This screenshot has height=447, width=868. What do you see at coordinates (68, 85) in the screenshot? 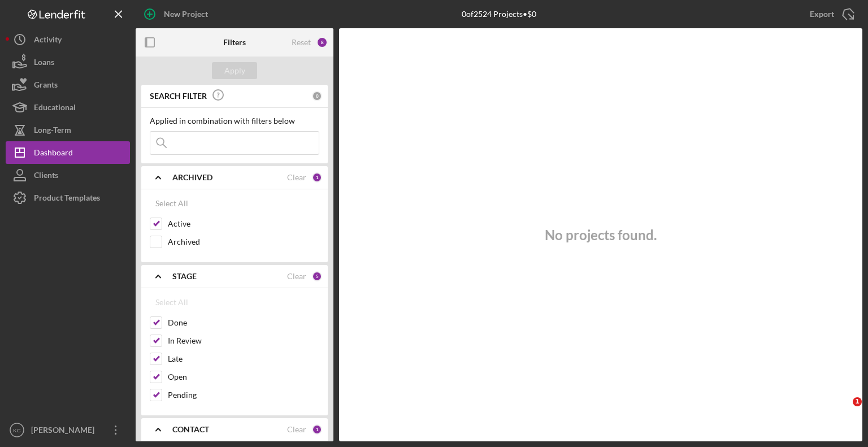
I see `a: Grants` at bounding box center [68, 85].